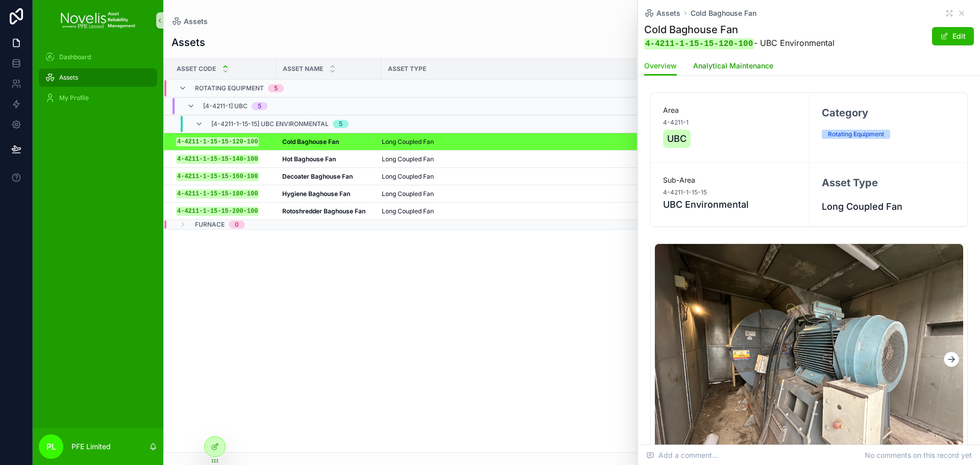  I want to click on span: Dashboard, so click(75, 57).